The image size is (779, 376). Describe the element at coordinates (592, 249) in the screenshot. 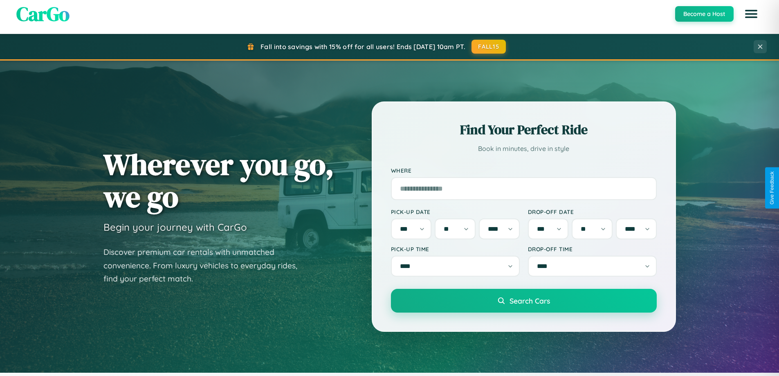

I see `label: Drop-off Time` at that location.